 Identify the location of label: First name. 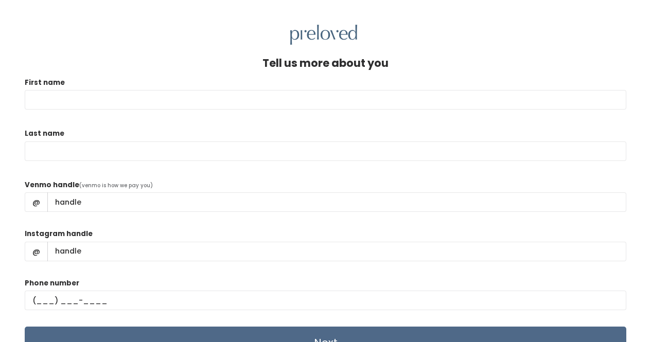
(45, 83).